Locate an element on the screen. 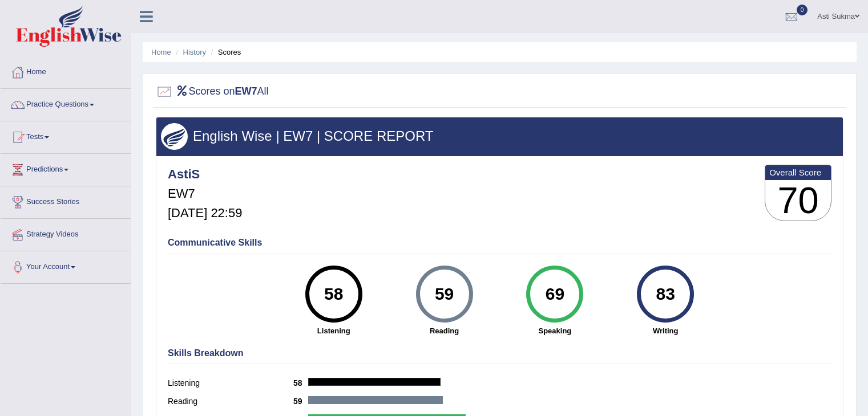 The image size is (868, 416). h4: Skills Breakdown is located at coordinates (499, 354).